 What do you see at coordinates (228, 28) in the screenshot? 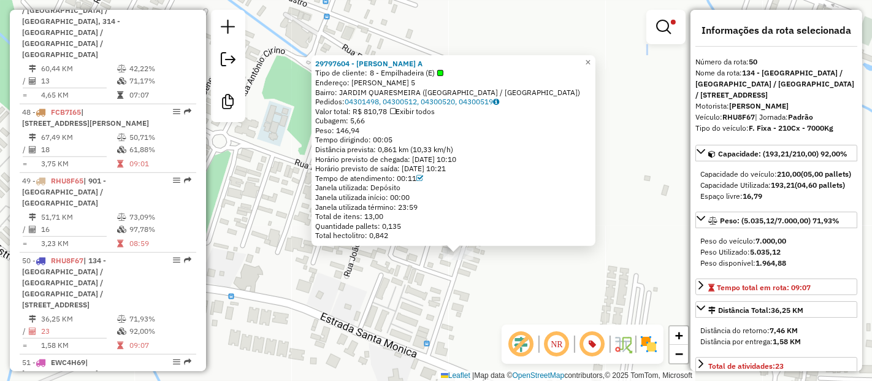
I see `a: Nova sessão e pesquisa` at bounding box center [228, 28].